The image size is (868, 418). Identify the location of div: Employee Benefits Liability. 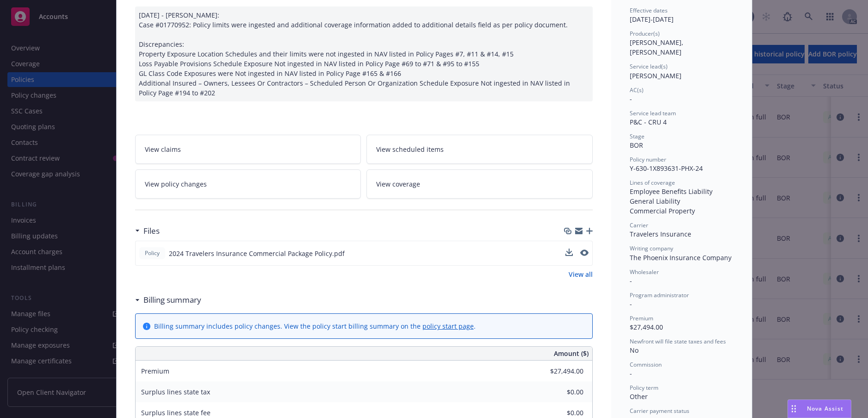
(681, 191).